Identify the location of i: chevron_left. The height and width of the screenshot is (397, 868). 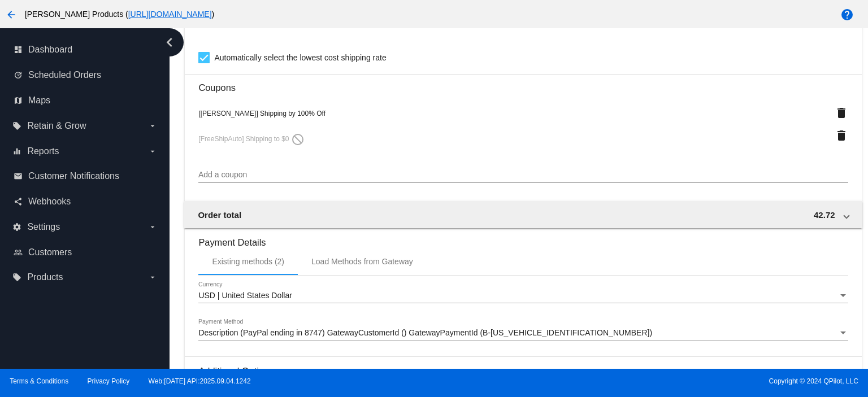
(170, 42).